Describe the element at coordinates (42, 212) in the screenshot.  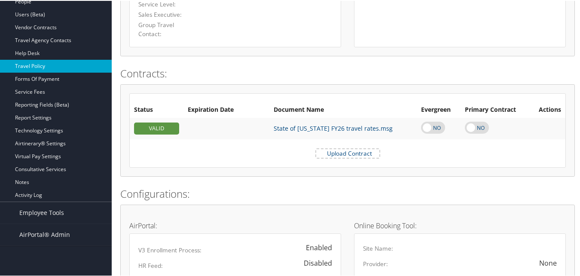
I see `span: Employee Tools` at that location.